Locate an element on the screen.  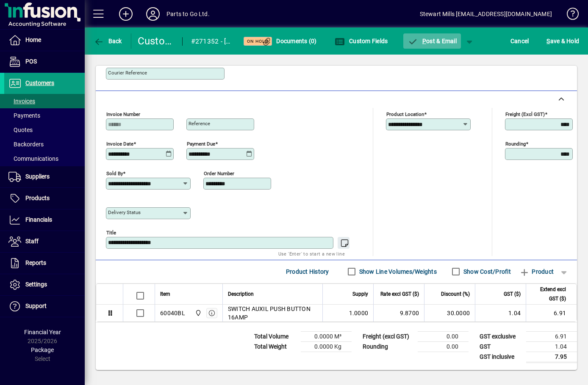
span: Customers is located at coordinates (40, 83).